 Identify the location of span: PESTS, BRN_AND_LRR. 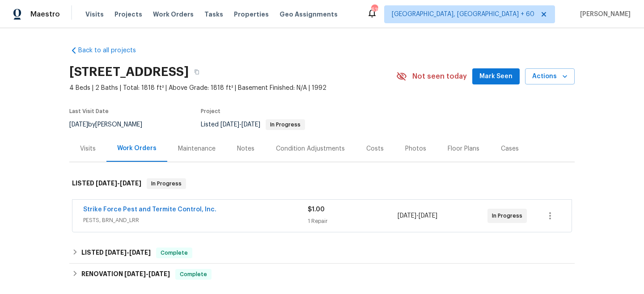
(195, 220).